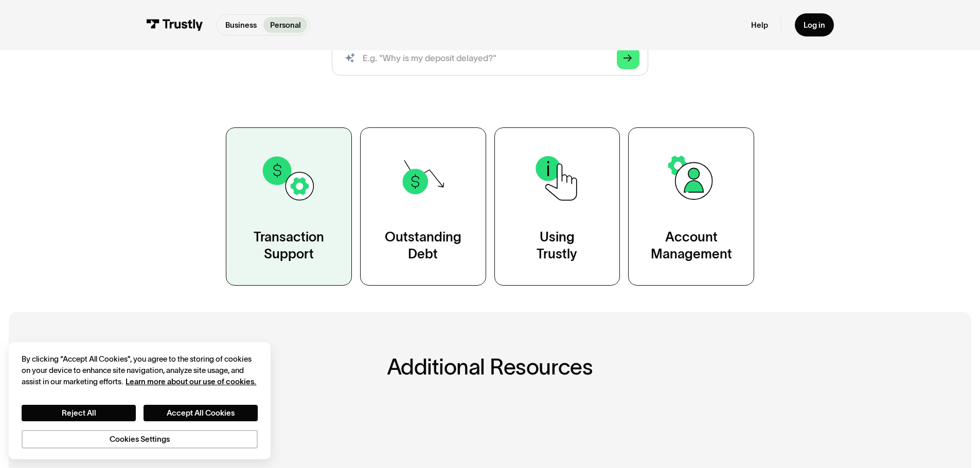 The width and height of the screenshot is (980, 468). I want to click on a: TransactionSupport, so click(288, 206).